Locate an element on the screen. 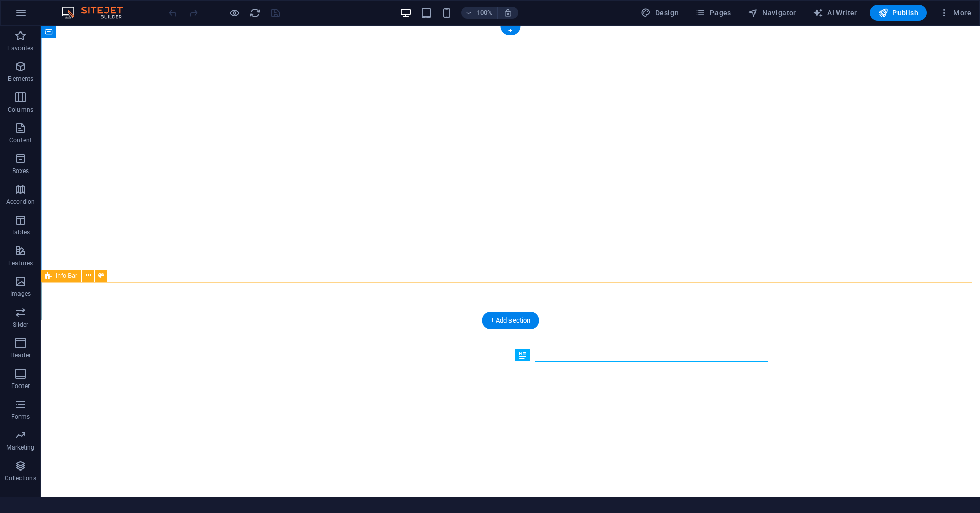 This screenshot has height=513, width=980. p: Features is located at coordinates (21, 263).